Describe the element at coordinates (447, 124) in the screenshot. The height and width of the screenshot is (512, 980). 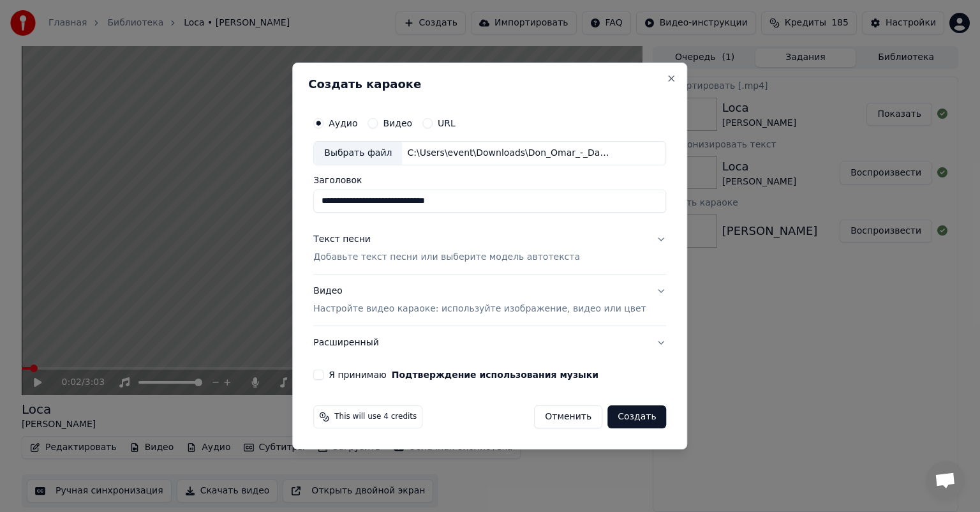
I see `label: URL` at that location.